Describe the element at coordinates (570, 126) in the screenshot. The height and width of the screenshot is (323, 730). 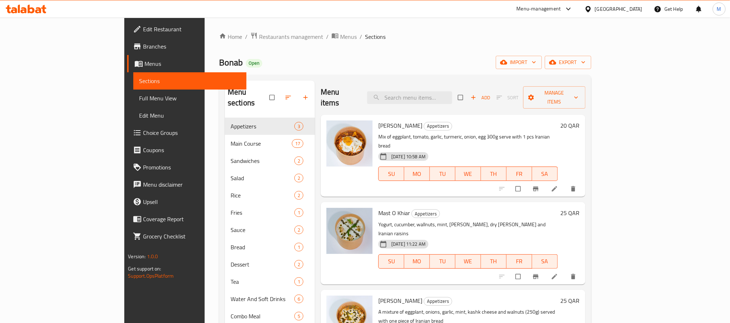
I see `h6: 20 QAR` at that location.